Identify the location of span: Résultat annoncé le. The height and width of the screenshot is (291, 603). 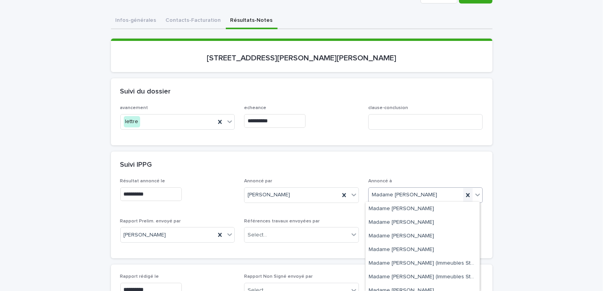
(143, 181).